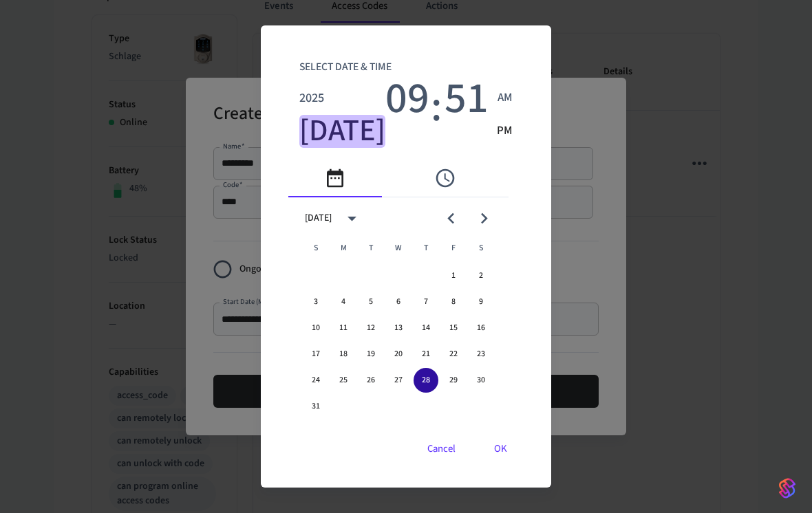 This screenshot has height=513, width=812. I want to click on button: 09, so click(407, 98).